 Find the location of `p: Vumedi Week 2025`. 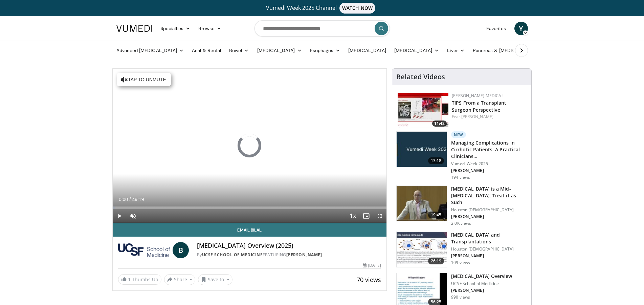

p: Vumedi Week 2025 is located at coordinates (489, 164).